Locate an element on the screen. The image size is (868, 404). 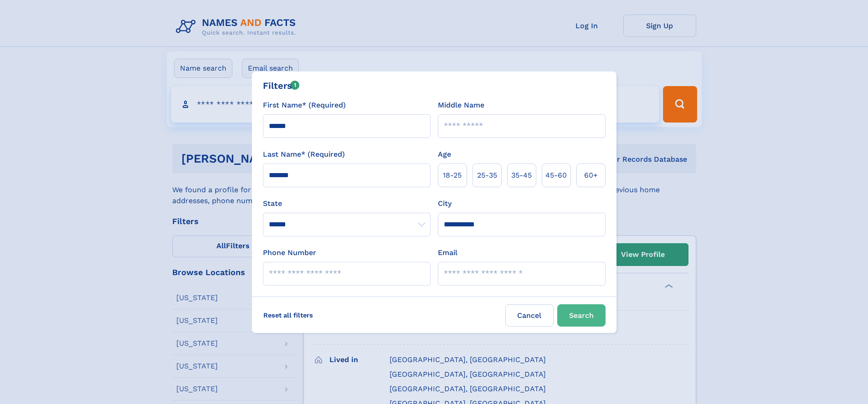
span: 35‑45 is located at coordinates (521, 176).